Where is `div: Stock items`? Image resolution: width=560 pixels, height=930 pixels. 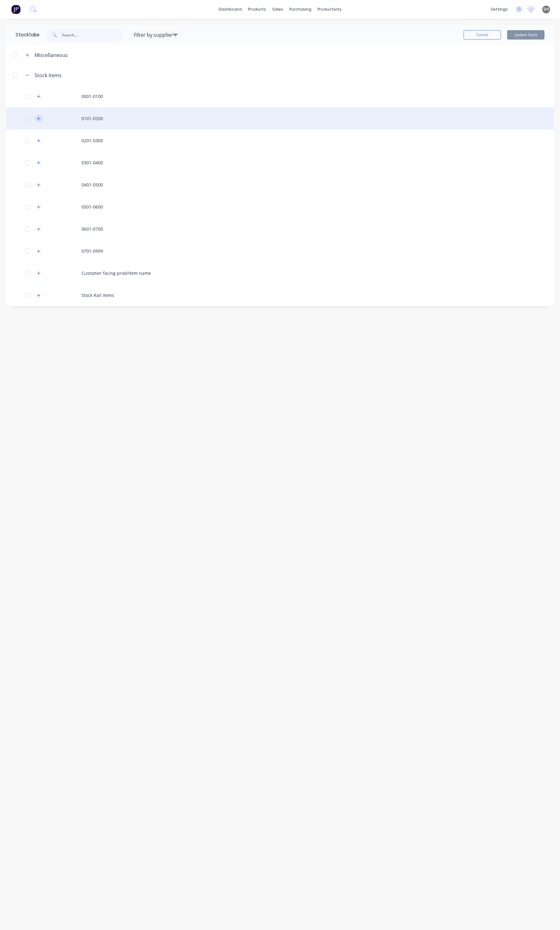
div: Stock items is located at coordinates (48, 75).